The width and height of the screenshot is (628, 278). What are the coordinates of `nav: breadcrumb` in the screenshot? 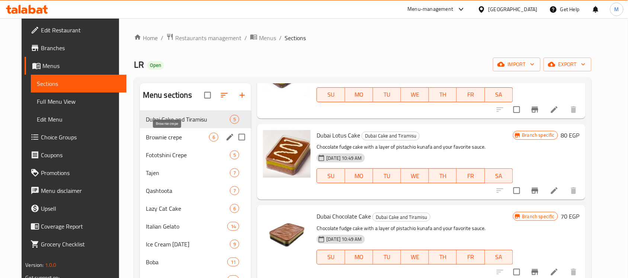 It's located at (362, 38).